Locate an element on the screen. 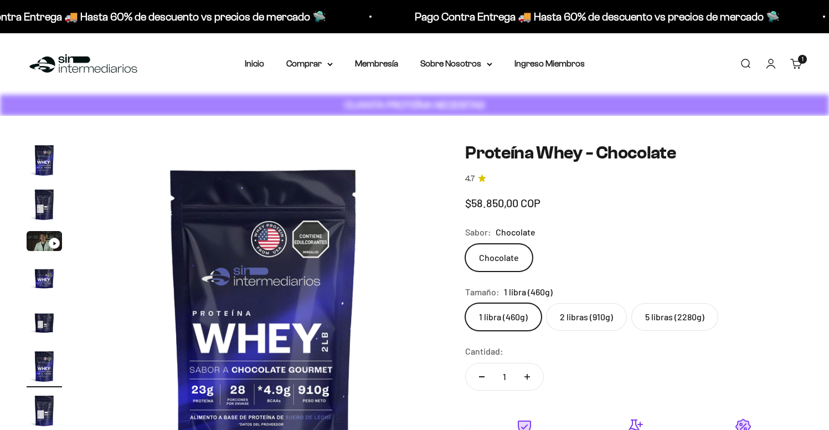 The height and width of the screenshot is (430, 829). button: Ir al artículo 3 is located at coordinates (44, 243).